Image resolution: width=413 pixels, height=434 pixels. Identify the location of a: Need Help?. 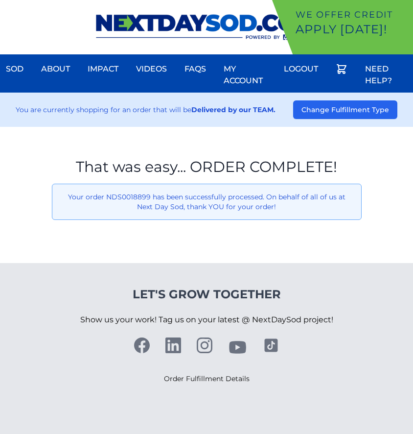
(386, 75).